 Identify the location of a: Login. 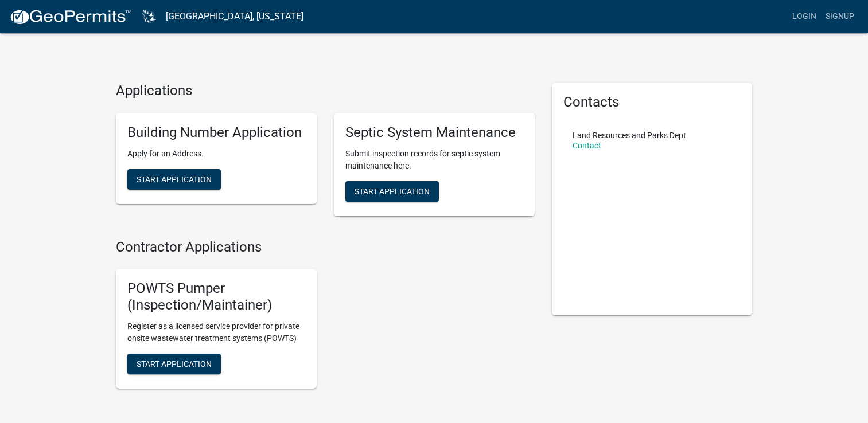
(804, 17).